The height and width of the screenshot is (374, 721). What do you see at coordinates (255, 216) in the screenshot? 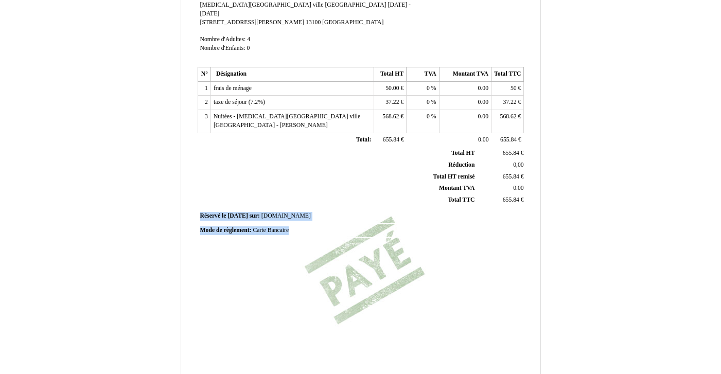
I see `span: sur:` at bounding box center [255, 216].